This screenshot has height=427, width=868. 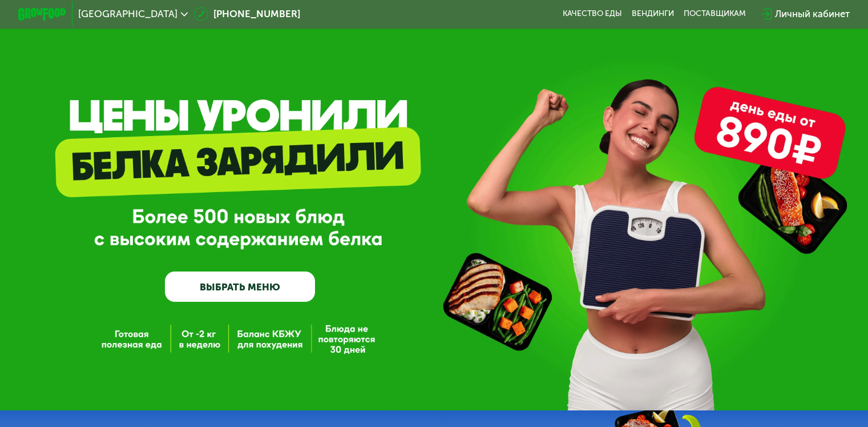 What do you see at coordinates (240, 286) in the screenshot?
I see `a: ВЫБРАТЬ МЕНЮ` at bounding box center [240, 286].